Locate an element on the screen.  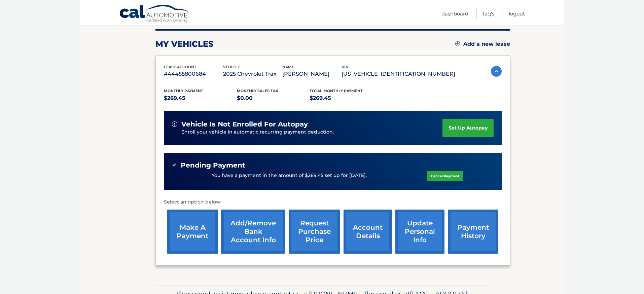
a: set up autopay is located at coordinates (468, 128).